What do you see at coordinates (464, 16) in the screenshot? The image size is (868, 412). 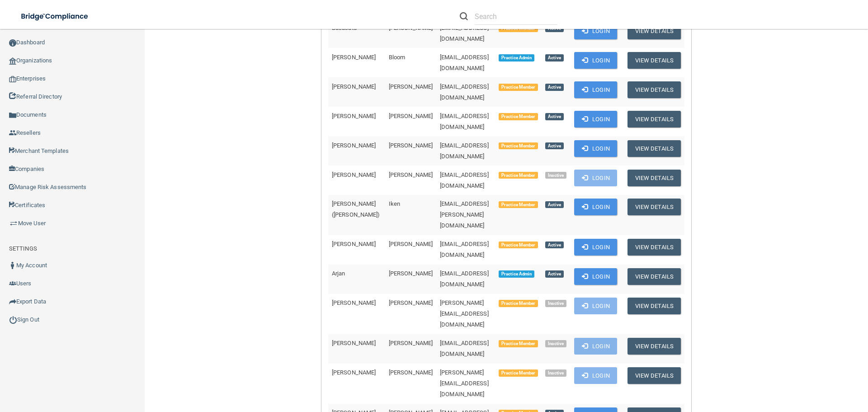 I see `img: ic-search.3b580494.png` at bounding box center [464, 16].